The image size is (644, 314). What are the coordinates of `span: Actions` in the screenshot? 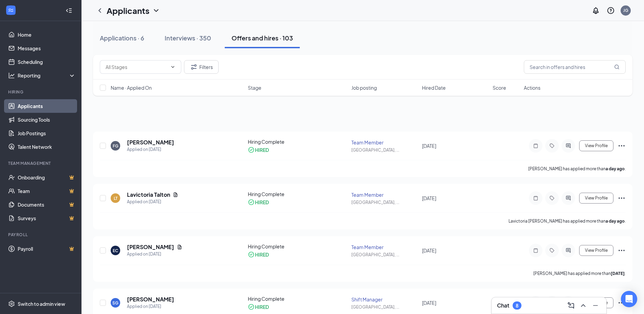 It's located at (532, 88).